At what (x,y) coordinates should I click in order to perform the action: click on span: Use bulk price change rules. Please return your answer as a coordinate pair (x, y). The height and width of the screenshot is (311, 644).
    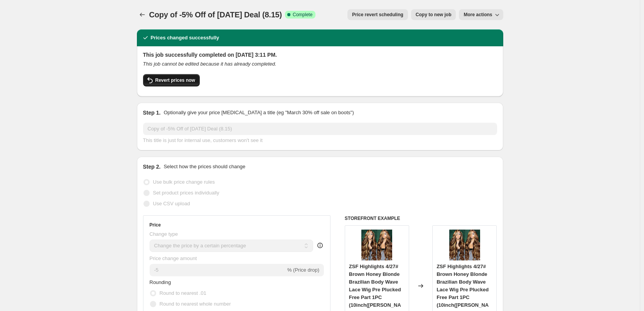
    Looking at the image, I should click on (184, 182).